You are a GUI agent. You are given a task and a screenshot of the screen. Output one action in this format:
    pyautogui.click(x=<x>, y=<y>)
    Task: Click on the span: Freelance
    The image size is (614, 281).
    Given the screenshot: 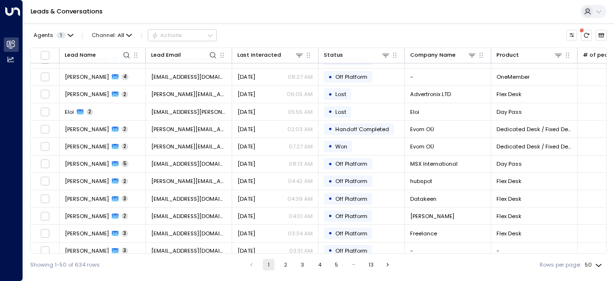 What is the action you would take?
    pyautogui.click(x=424, y=233)
    